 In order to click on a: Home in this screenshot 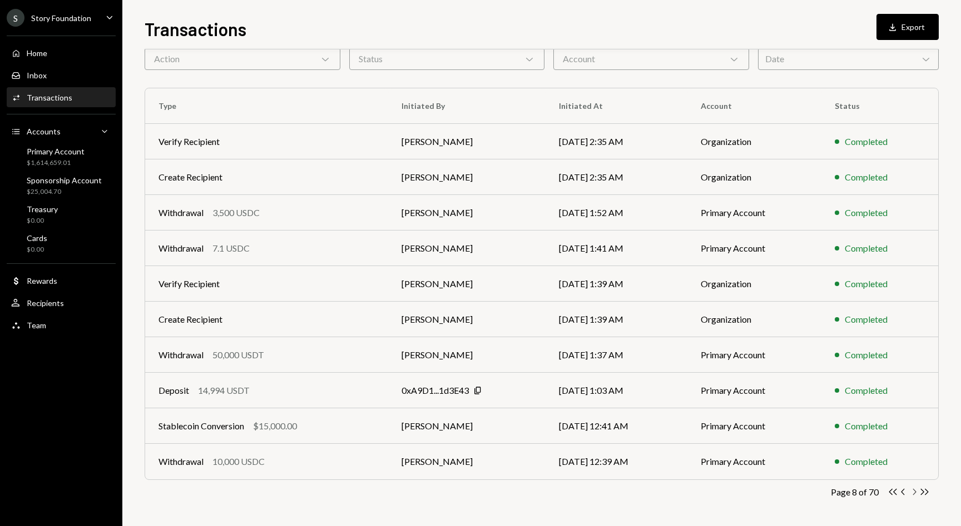, I will do `click(61, 53)`.